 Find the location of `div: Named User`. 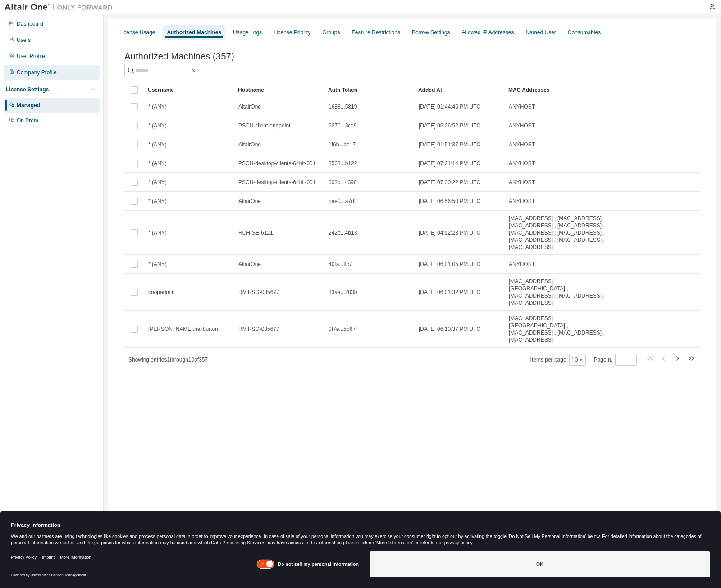

div: Named User is located at coordinates (540, 32).